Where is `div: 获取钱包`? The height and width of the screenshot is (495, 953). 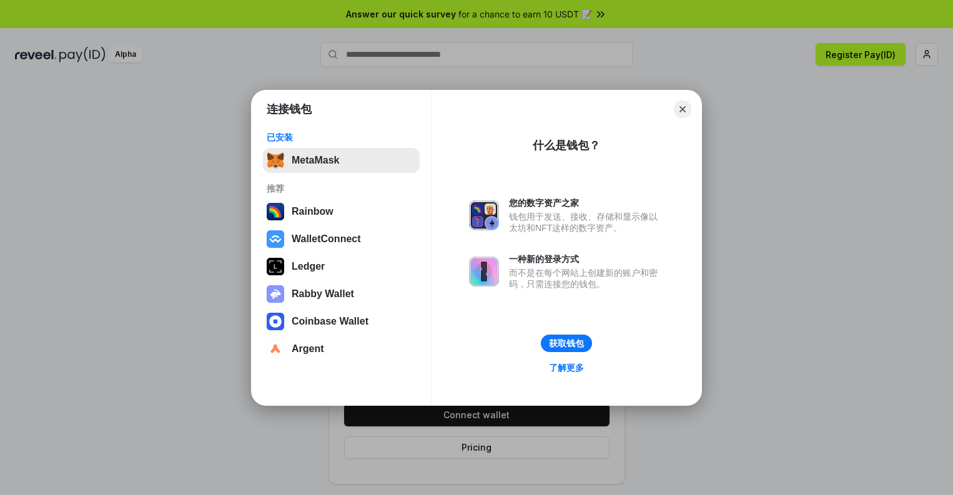 div: 获取钱包 is located at coordinates (566, 343).